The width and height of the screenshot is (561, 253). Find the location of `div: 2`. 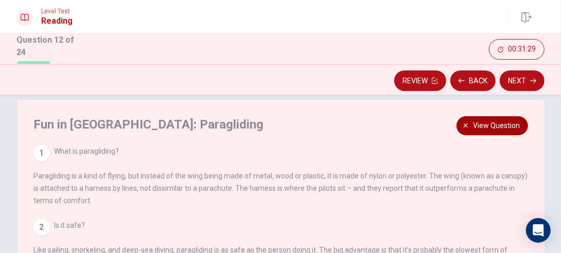

div: 2 is located at coordinates (42, 228).